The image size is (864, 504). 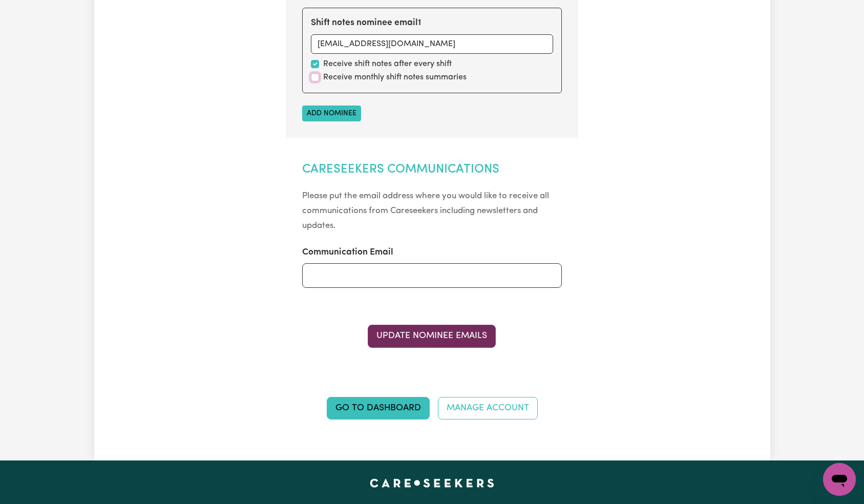 I want to click on label: Receive monthly shift notes summaries, so click(x=395, y=77).